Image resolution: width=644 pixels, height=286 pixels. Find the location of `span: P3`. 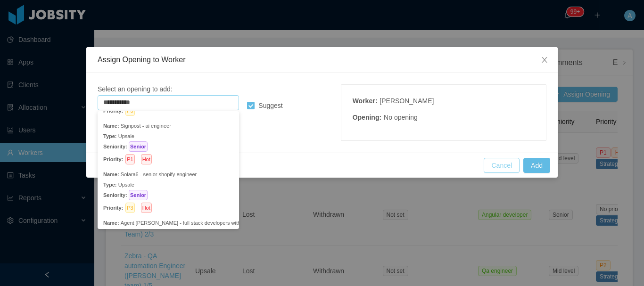

span: P3 is located at coordinates (130, 208).